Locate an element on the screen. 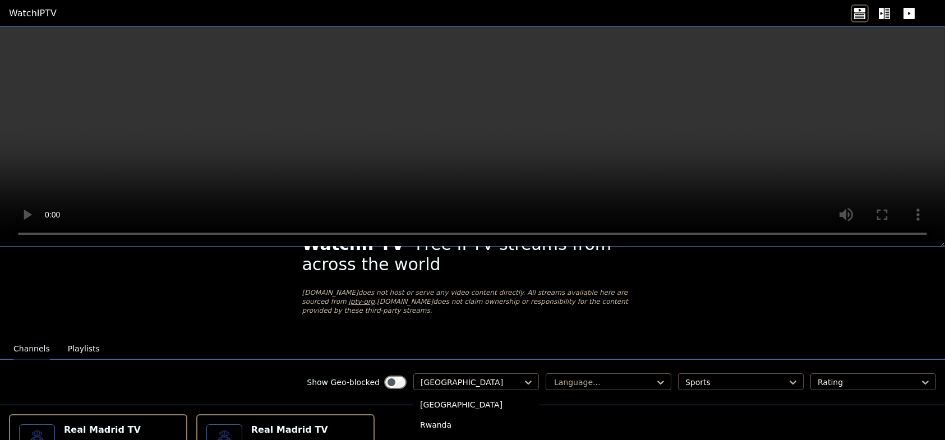 This screenshot has width=945, height=440. a: WatchIPTV is located at coordinates (33, 13).